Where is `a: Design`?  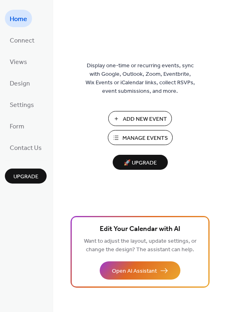
a: Design is located at coordinates (20, 83).